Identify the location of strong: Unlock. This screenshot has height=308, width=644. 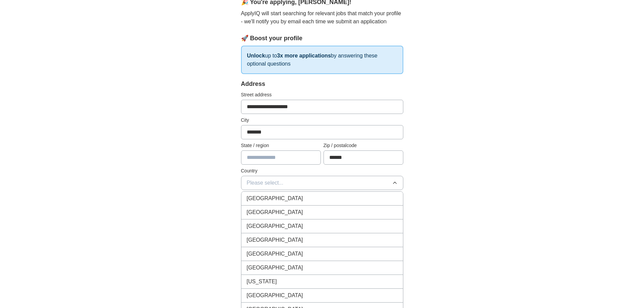
(256, 55).